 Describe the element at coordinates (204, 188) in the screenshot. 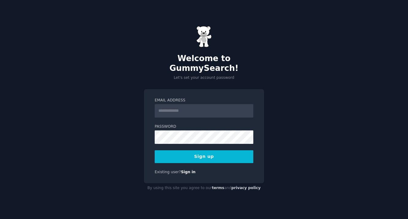

I see `div: By using this site you agree to our and` at that location.